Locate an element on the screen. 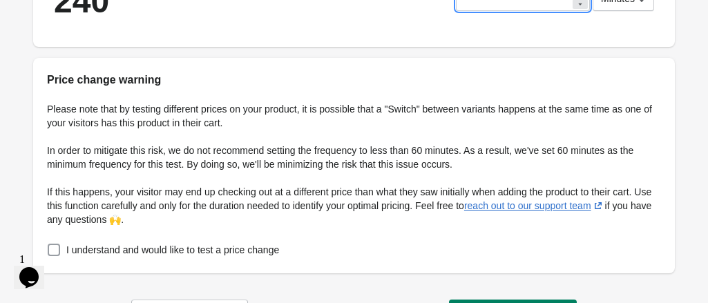 This screenshot has height=303, width=708. p: If this happens, your visitor may end up checking out at a different price than what they saw ini... is located at coordinates (353, 206).